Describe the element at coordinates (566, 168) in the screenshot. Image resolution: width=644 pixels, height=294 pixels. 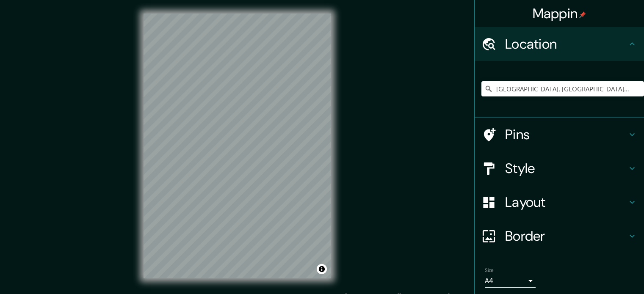
I see `h4: Style` at that location.